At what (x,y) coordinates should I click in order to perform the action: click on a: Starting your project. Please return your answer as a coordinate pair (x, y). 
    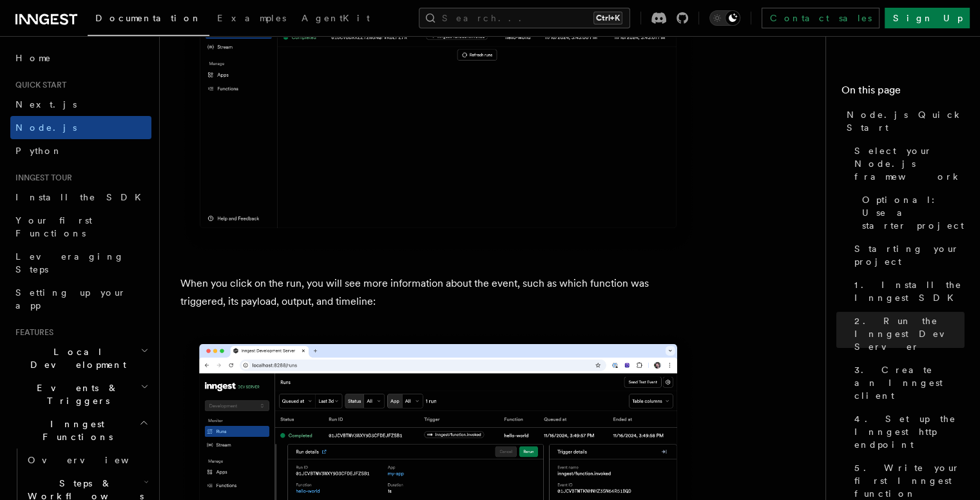
    Looking at the image, I should click on (907, 255).